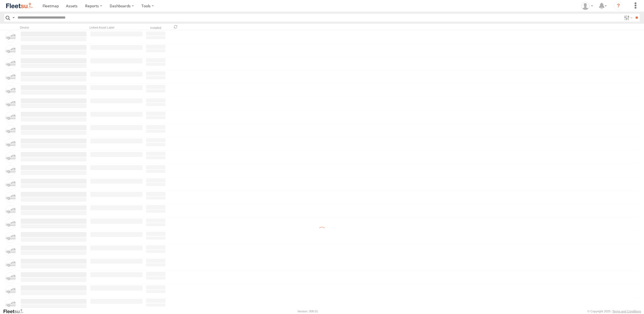 The width and height of the screenshot is (644, 314). Describe the element at coordinates (626, 311) in the screenshot. I see `a: Terms and Conditions` at that location.